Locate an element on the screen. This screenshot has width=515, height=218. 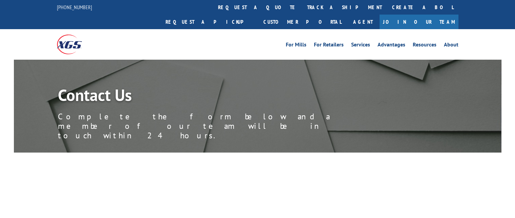
a: Advantages is located at coordinates (391, 46).